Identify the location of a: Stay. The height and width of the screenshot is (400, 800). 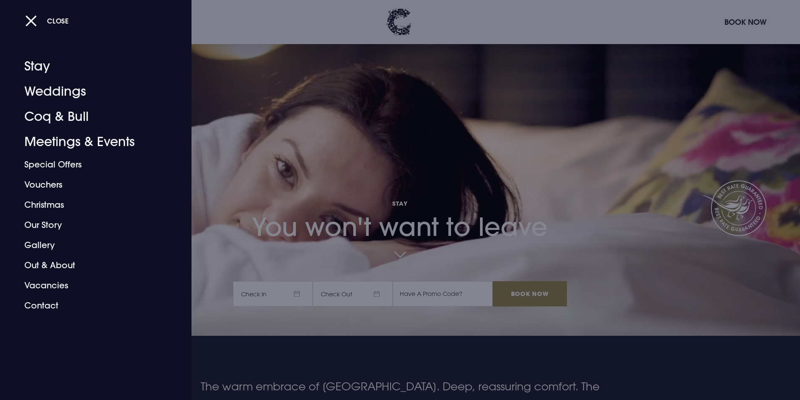
(91, 66).